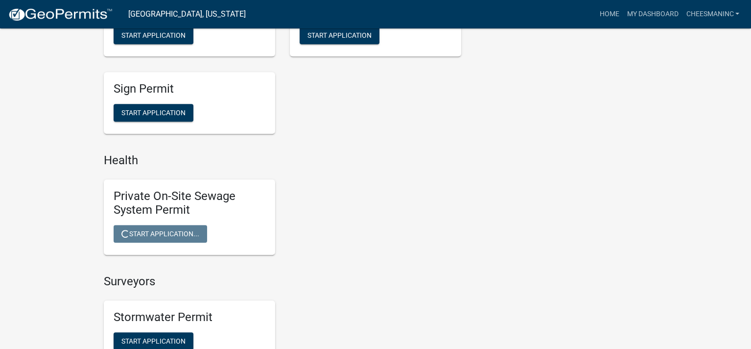  I want to click on span: Start Application..., so click(160, 234).